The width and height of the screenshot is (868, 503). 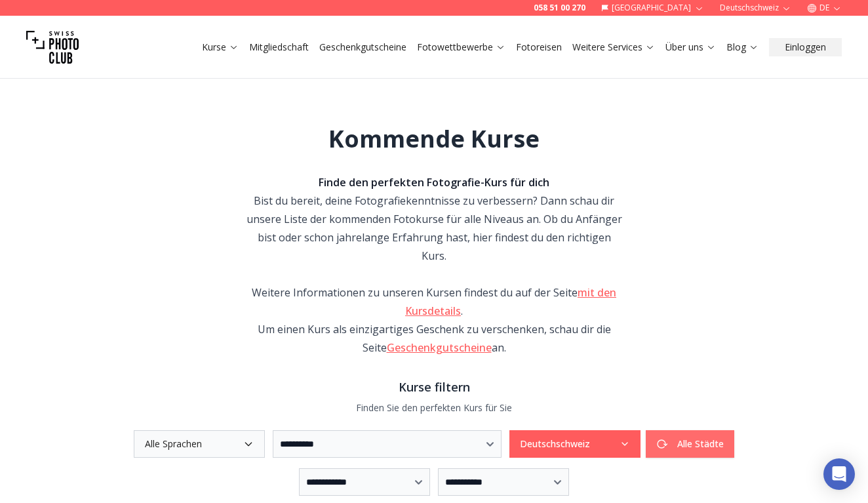 What do you see at coordinates (690, 48) in the screenshot?
I see `a: Über uns` at bounding box center [690, 48].